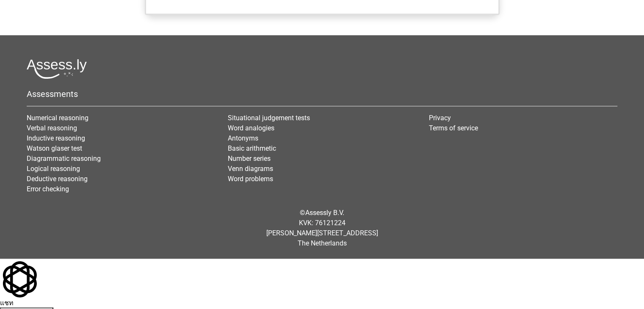 This screenshot has width=644, height=309. Describe the element at coordinates (58, 118) in the screenshot. I see `a: Numerical reasoning` at that location.